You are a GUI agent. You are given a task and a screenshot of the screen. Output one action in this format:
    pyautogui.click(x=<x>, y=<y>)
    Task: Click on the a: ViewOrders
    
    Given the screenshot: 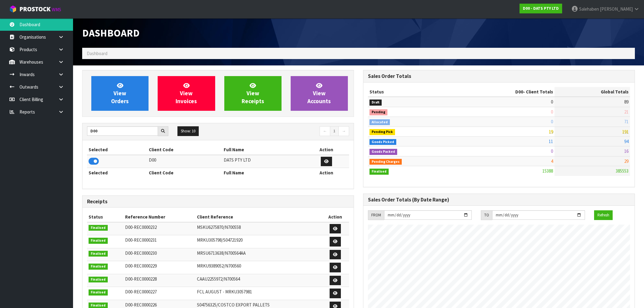 What is the action you would take?
    pyautogui.click(x=120, y=93)
    